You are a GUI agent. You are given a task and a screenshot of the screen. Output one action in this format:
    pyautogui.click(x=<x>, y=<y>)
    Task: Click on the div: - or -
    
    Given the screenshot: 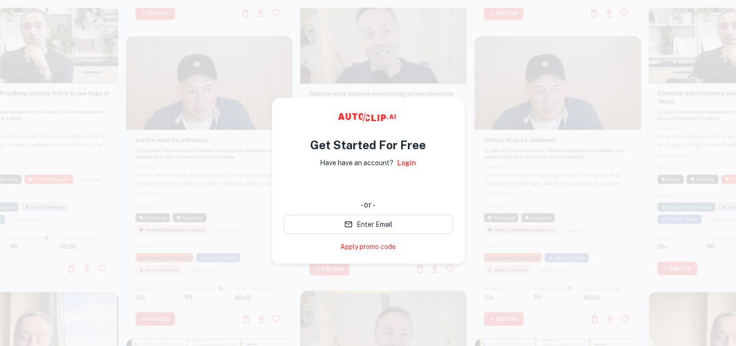 What is the action you would take?
    pyautogui.click(x=368, y=205)
    